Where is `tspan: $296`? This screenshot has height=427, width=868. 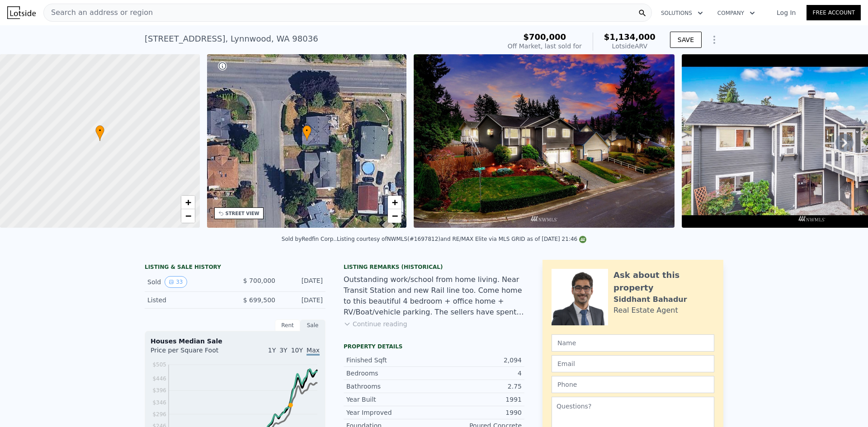 tspan: $296 is located at coordinates (159, 414).